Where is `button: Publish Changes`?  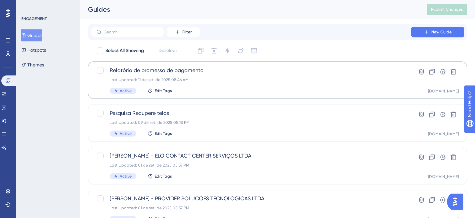 button: Publish Changes is located at coordinates (447, 9).